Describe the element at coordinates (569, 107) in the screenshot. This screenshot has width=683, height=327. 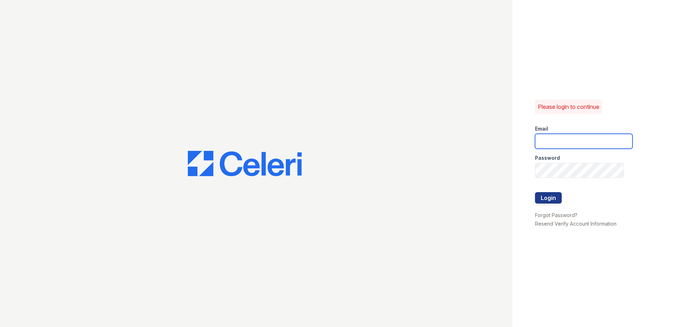
I see `p: Please login to continue` at that location.